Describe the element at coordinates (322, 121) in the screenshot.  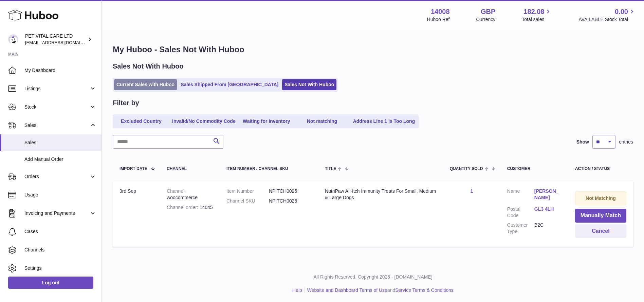
I see `a: Not matching` at that location.